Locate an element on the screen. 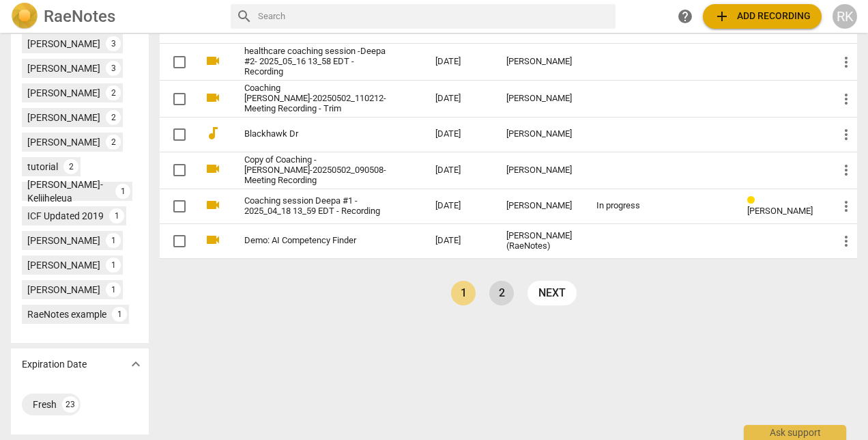 This screenshot has height=440, width=868. div: RK is located at coordinates (845, 17).